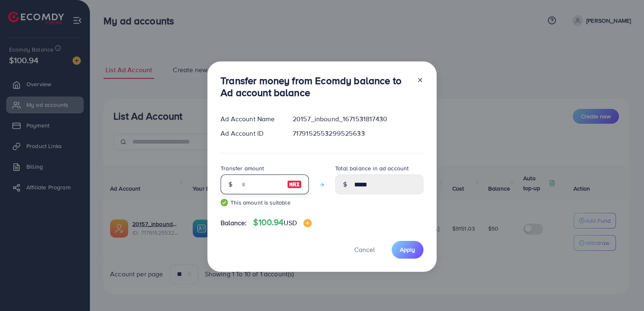  I want to click on button: Cancel, so click(364, 249).